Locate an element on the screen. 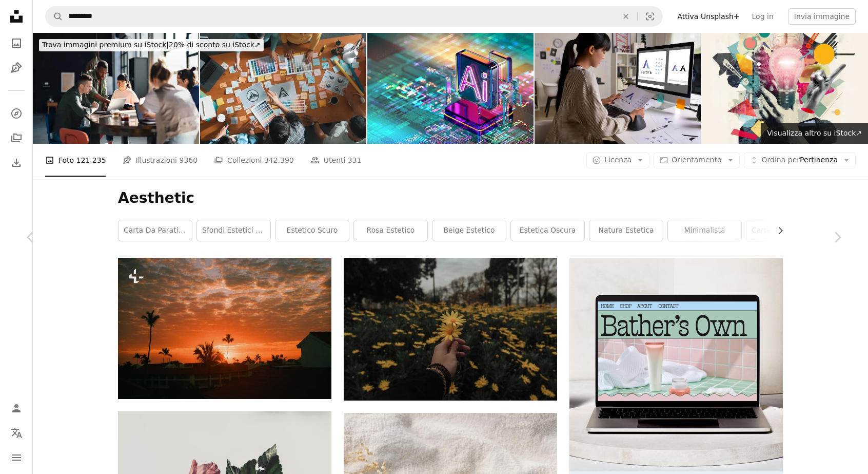 This screenshot has height=474, width=868. a: Illustrazioni is located at coordinates (16, 67).